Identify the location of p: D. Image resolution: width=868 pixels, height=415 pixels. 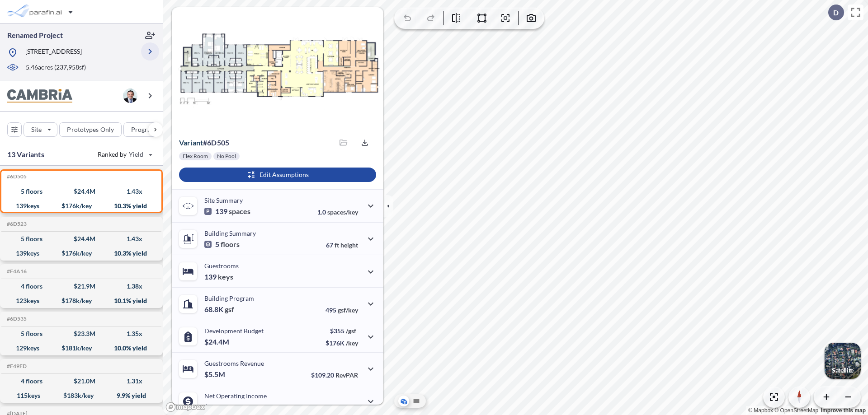
(836, 13).